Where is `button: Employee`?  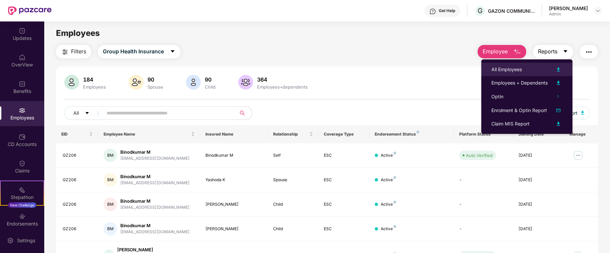 button: Employee is located at coordinates (502, 52).